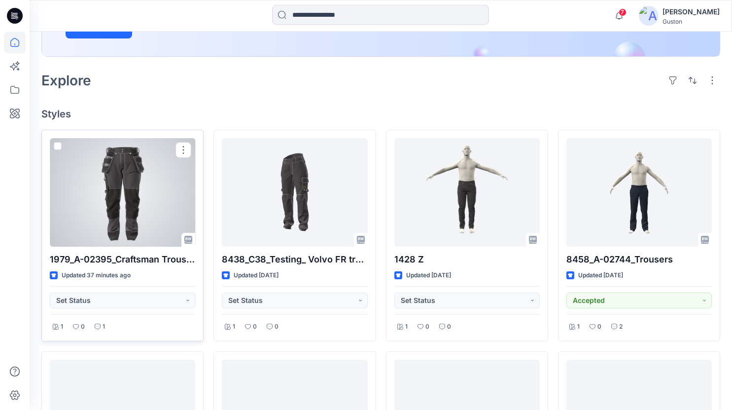  What do you see at coordinates (691, 21) in the screenshot?
I see `div: Guston` at bounding box center [691, 21].